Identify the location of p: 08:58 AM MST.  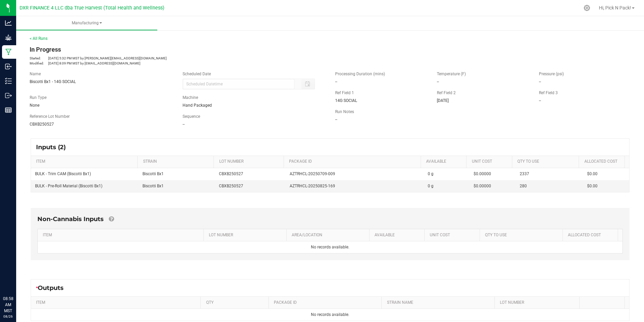
(8, 305).